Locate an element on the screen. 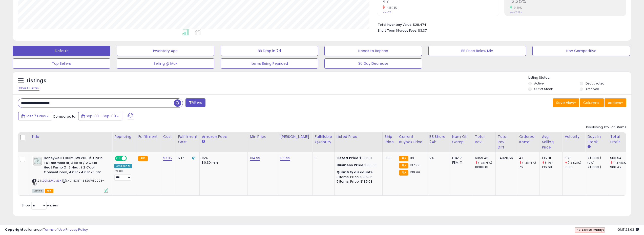 This screenshot has height=235, width=644. small: Amazon Fees. is located at coordinates (203, 142).